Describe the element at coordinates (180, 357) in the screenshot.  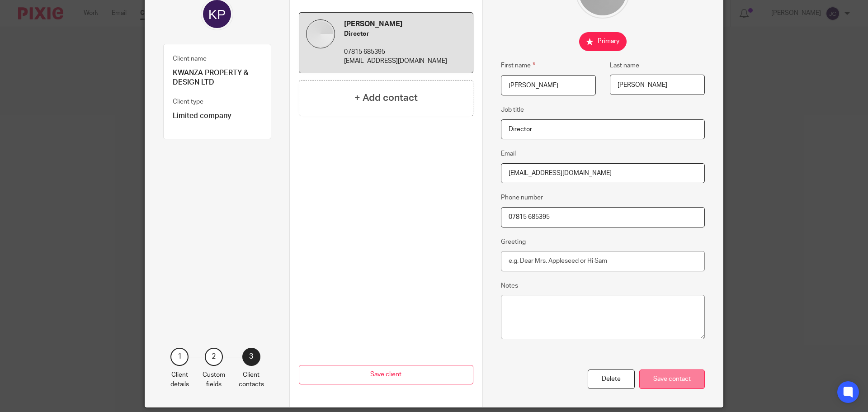
I see `div: 1` at that location.